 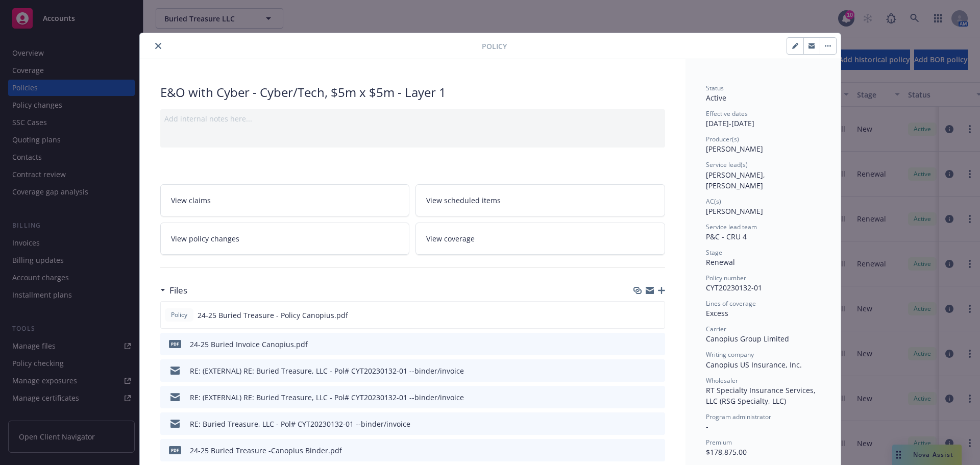 What do you see at coordinates (714, 252) in the screenshot?
I see `span: Stage` at bounding box center [714, 252].